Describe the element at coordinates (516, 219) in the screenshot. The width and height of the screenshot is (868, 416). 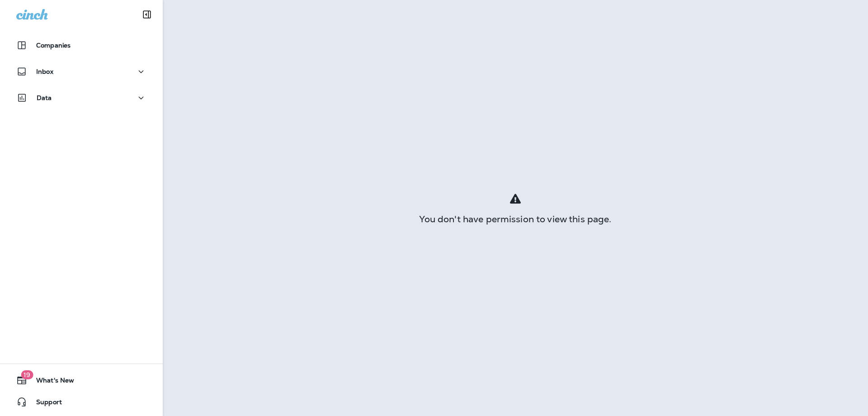
I see `div: You don't have permission to view this page.` at that location.